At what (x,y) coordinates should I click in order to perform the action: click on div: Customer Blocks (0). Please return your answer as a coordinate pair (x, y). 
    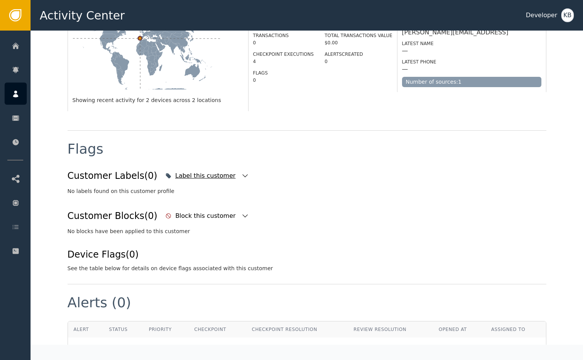
    Looking at the image, I should click on (113, 216).